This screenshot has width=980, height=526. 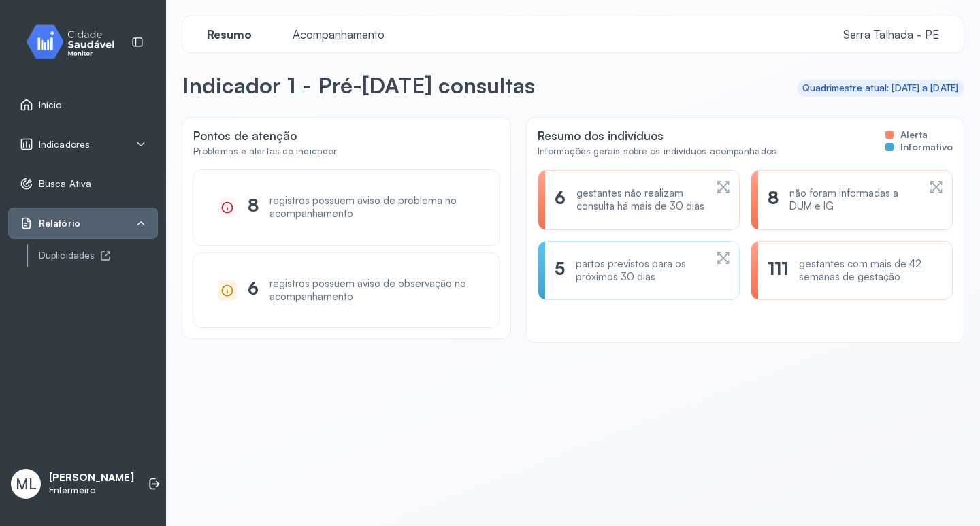 I want to click on a: Duplicidades, so click(x=98, y=255).